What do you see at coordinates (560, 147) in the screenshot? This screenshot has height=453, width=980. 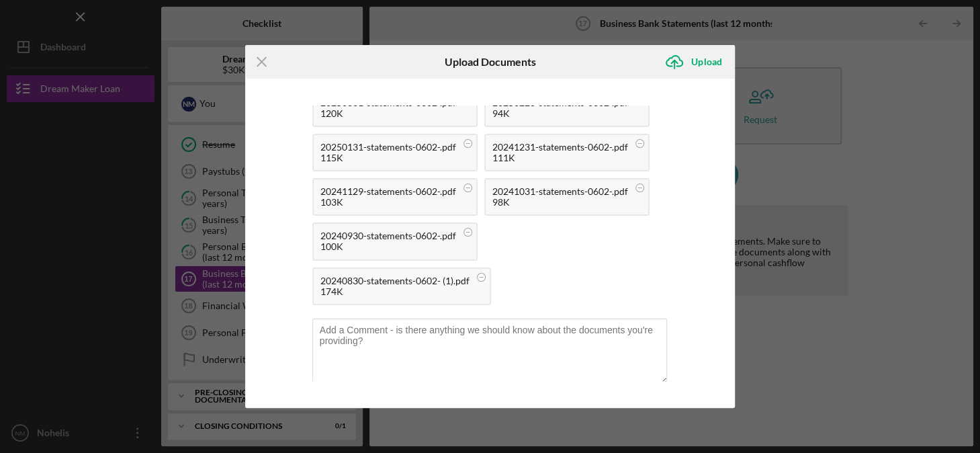 I see `div: 20241231-statements-0602-.pdf` at bounding box center [560, 147].